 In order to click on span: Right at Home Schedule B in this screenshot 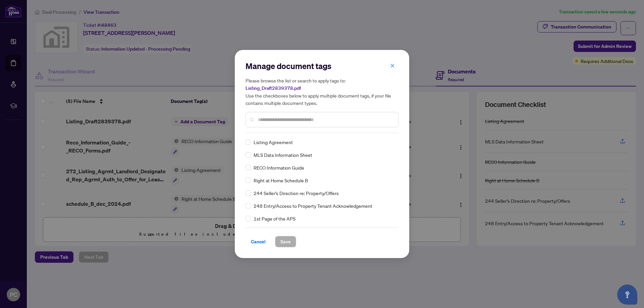, I will do `click(281, 180)`.